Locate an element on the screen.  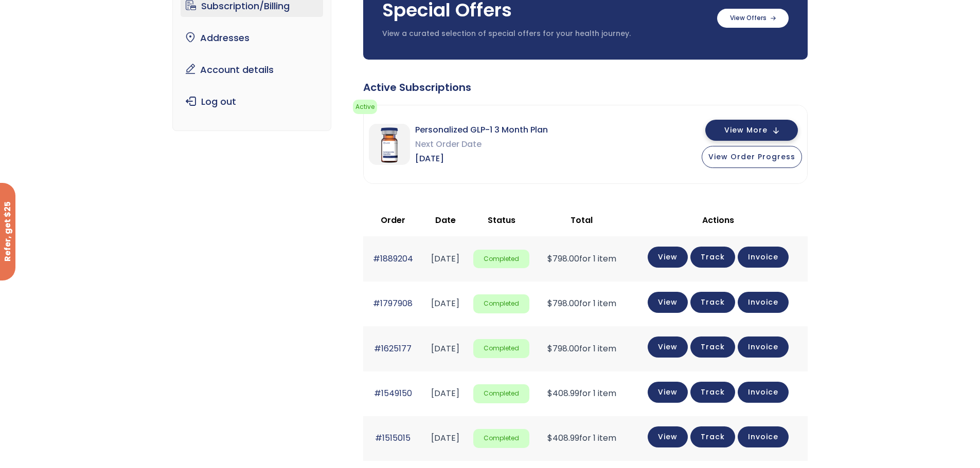
img: Personalized GLP-1 3 Month Plan is located at coordinates (389, 145).